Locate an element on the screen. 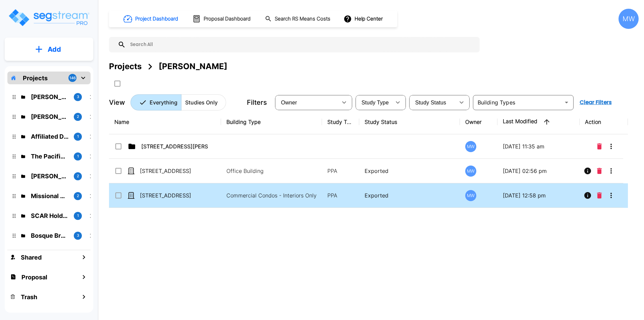 This screenshot has height=320, width=644. span: Owner is located at coordinates (289, 103).